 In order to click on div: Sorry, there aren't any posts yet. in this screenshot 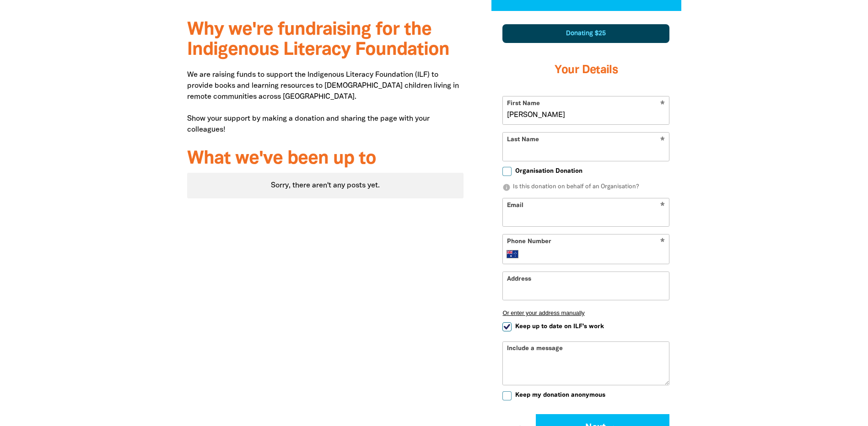, I will do `click(325, 185)`.